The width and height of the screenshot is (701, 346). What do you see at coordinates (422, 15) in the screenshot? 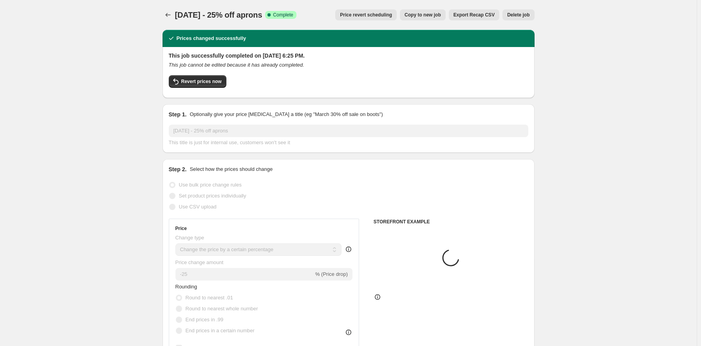
I see `button: Copy to new job` at bounding box center [422, 15].